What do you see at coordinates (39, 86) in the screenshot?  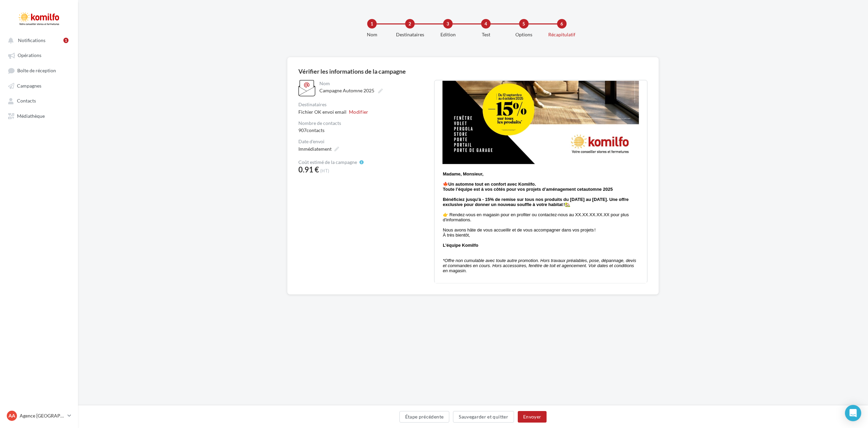 I see `a: Campagnes` at bounding box center [39, 86].